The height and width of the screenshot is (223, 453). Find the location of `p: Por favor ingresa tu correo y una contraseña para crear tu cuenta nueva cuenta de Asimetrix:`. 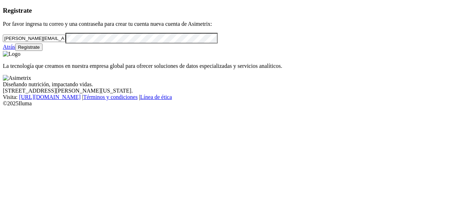

p: Por favor ingresa tu correo y una contraseña para crear tu cuenta nueva cuenta de Asimetrix: is located at coordinates (227, 24).